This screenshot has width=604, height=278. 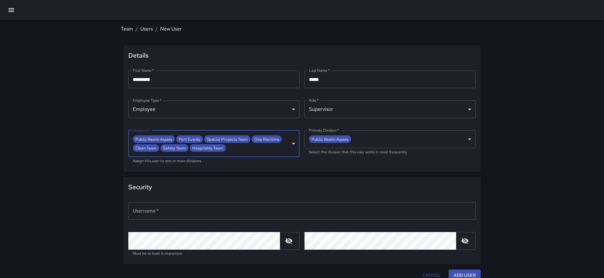 I want to click on div: Employee, so click(x=214, y=109).